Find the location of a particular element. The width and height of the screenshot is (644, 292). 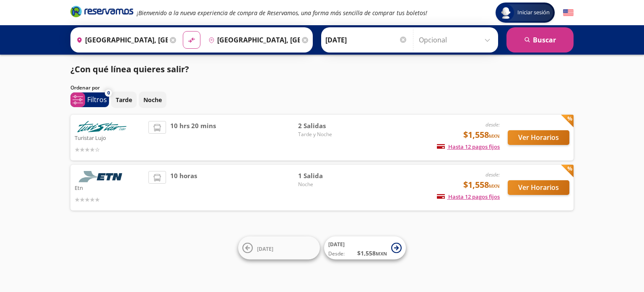

a: Brand Logo is located at coordinates (102, 12).